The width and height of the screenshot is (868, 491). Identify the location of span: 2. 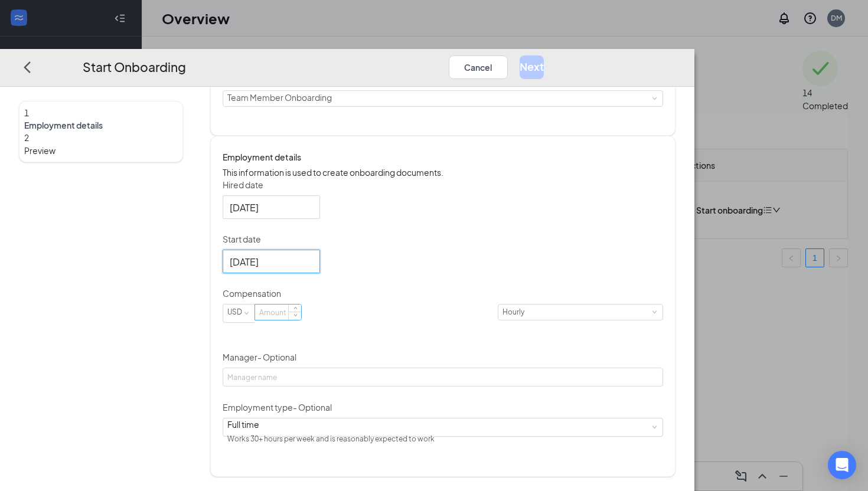
(26, 137).